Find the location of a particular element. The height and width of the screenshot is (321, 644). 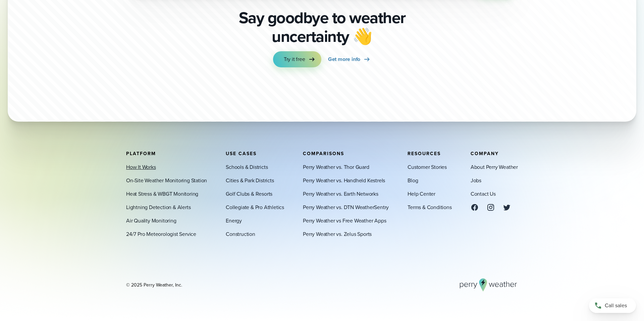

span: Use Cases is located at coordinates (241, 153).